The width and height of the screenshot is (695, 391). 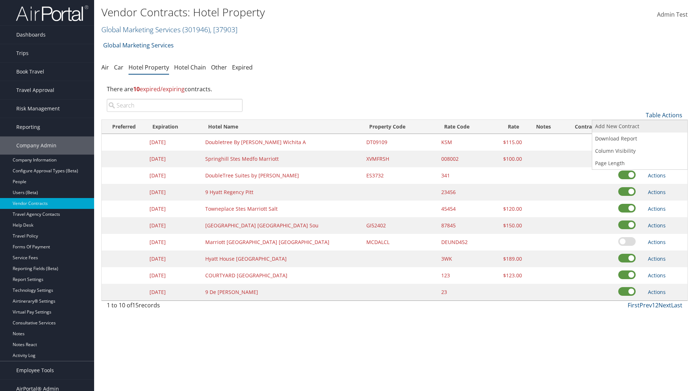 What do you see at coordinates (31, 35) in the screenshot?
I see `span: Dashboards` at bounding box center [31, 35].